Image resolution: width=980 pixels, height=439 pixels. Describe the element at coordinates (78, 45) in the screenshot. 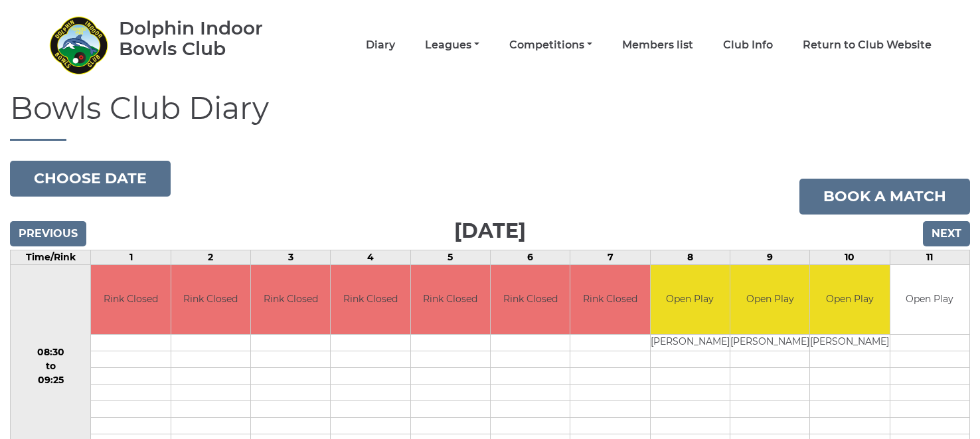

I see `img: Dolphin Indoor Bowls Club` at that location.